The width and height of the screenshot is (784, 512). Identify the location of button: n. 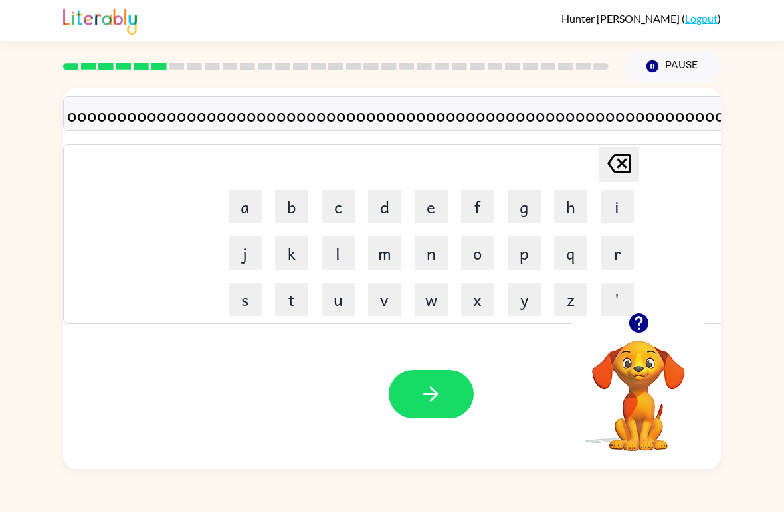
(431, 253).